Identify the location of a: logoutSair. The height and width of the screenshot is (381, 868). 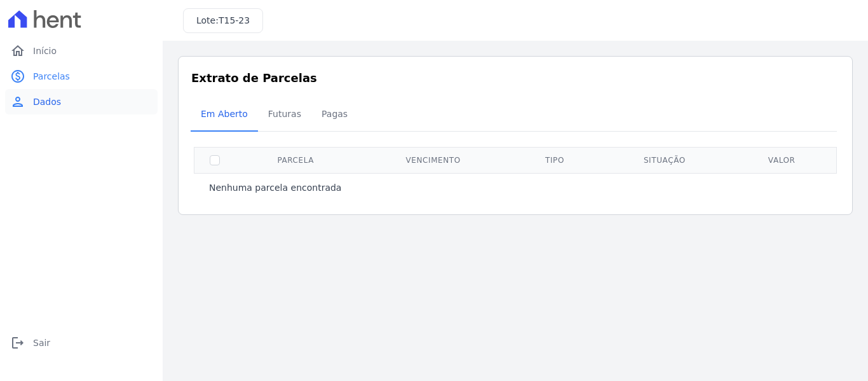
(81, 343).